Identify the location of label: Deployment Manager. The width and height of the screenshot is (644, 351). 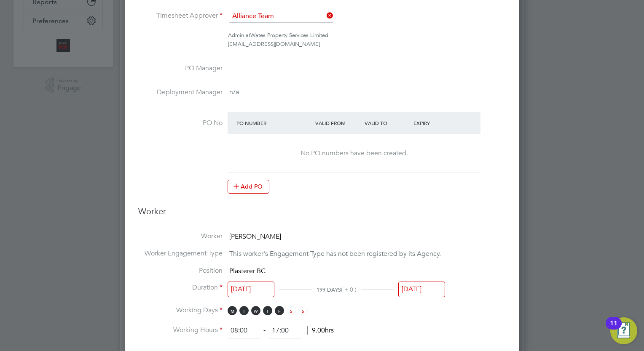
(181, 92).